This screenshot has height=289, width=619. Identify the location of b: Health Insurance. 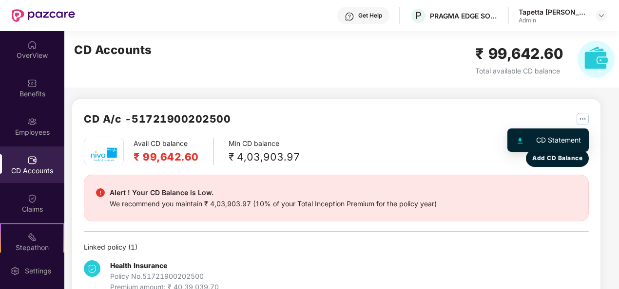
(138, 266).